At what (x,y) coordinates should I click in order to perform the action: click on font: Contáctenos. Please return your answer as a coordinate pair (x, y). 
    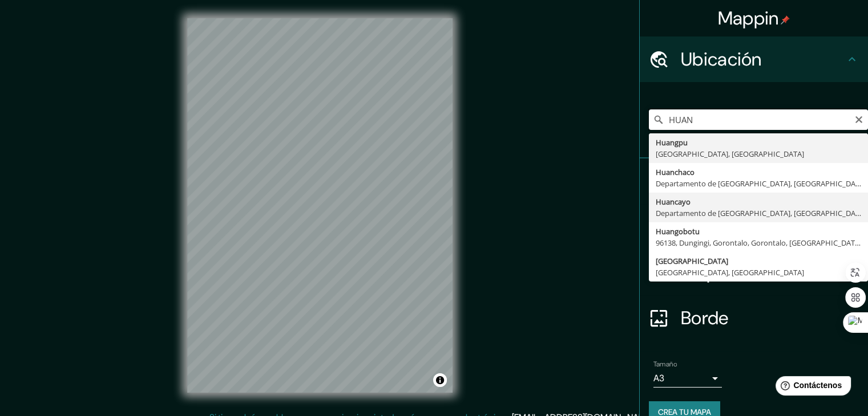
    Looking at the image, I should click on (51, 14).